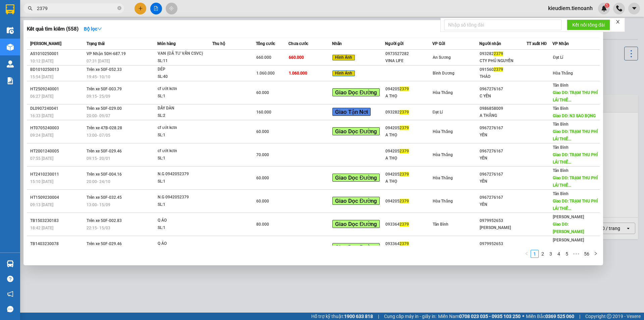  Describe the element at coordinates (576, 254) in the screenshot. I see `li: Next 5 Pages` at that location.